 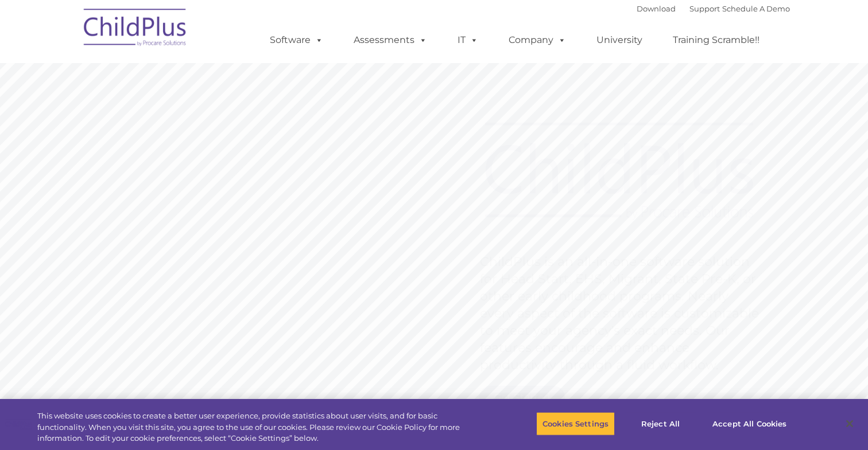 I want to click on a: Assessments, so click(x=390, y=40).